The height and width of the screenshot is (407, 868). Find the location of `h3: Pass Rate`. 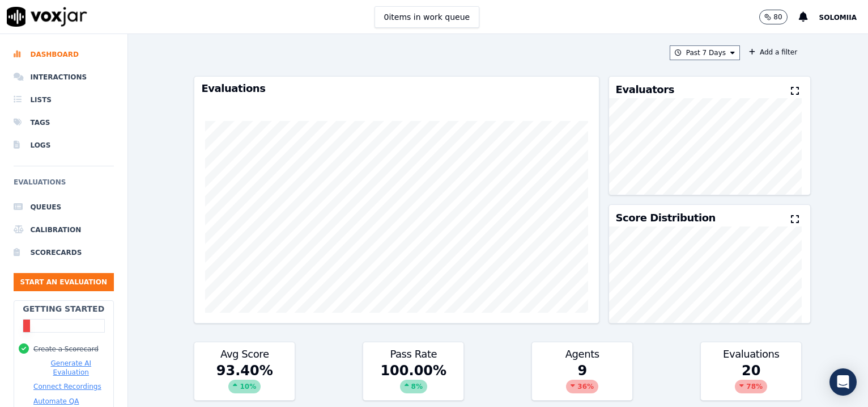

h3: Pass Rate is located at coordinates (413, 354).